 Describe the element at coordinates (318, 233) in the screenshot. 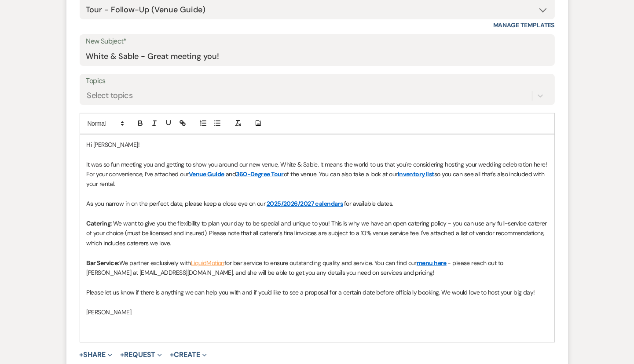

I see `span: We want to give you the flexibility to plan your day to be special and unique to you! This is why...` at that location.